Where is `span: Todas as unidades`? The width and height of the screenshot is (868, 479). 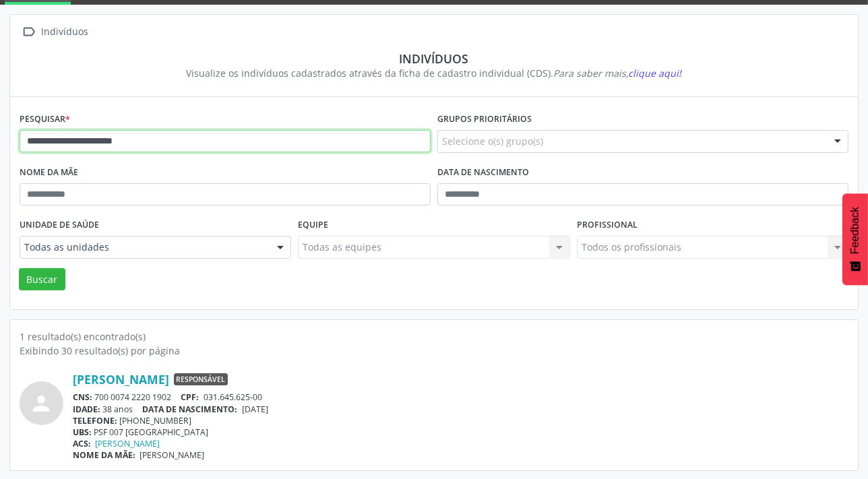 span: Todas as unidades is located at coordinates (143, 247).